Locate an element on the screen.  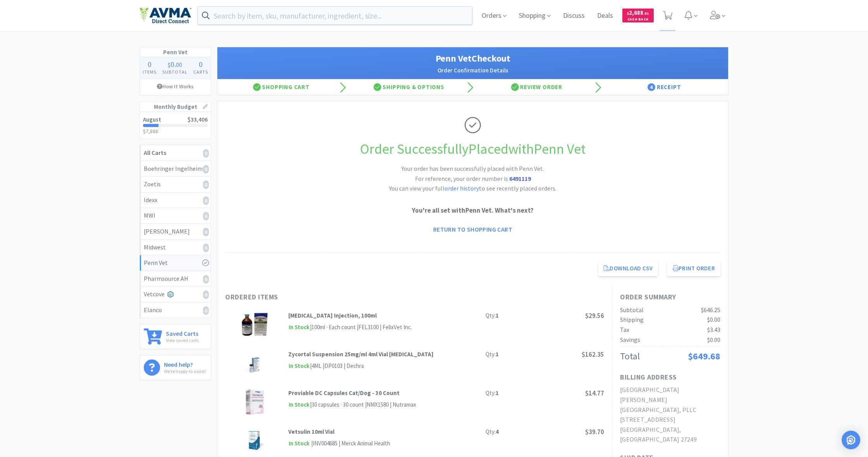
span: 2,688 is located at coordinates (638, 12).